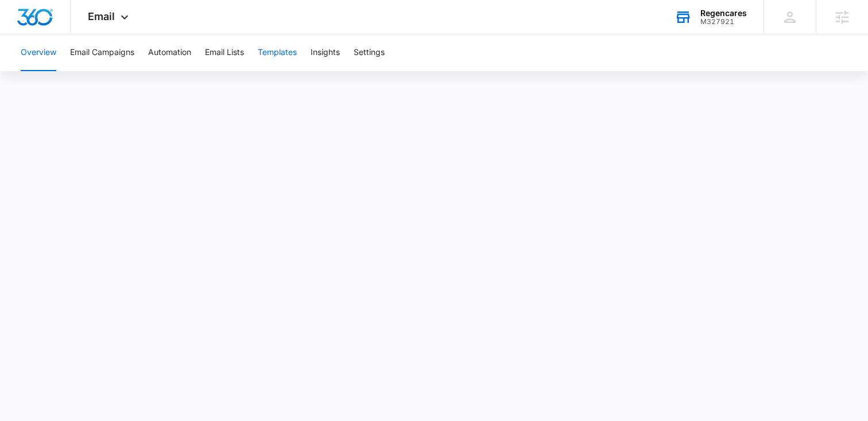 The width and height of the screenshot is (868, 421). Describe the element at coordinates (325, 52) in the screenshot. I see `button: Insights` at that location.